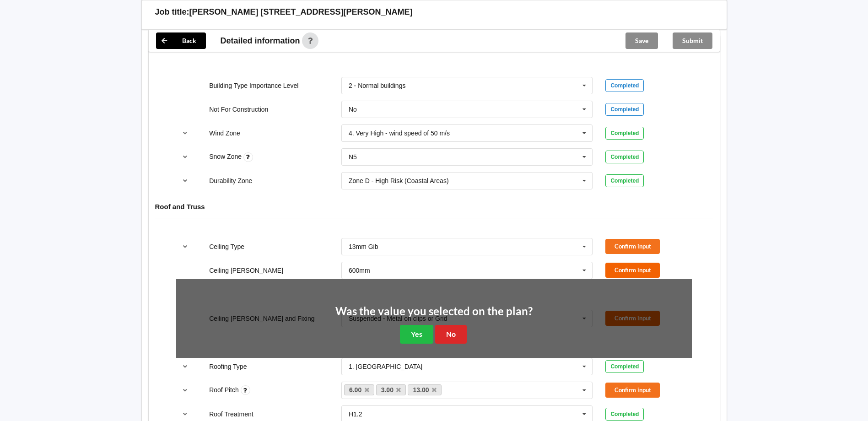 The height and width of the screenshot is (421, 868). What do you see at coordinates (399, 181) in the screenshot?
I see `div: Zone D - High Risk (Coastal Areas)` at bounding box center [399, 181].